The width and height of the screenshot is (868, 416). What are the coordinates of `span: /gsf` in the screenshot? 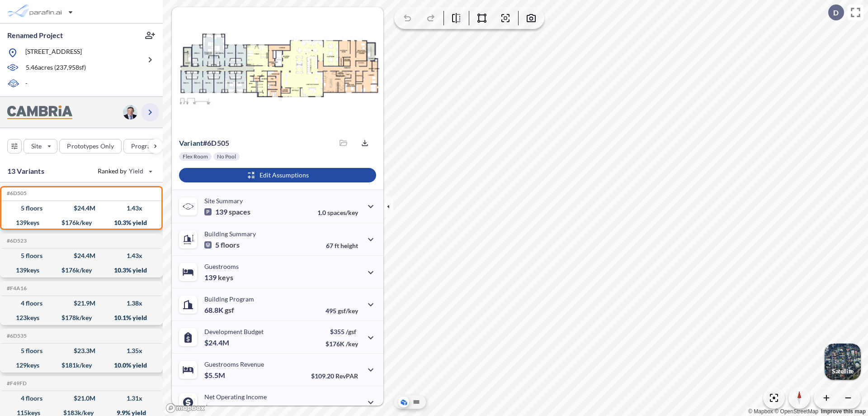 It's located at (350, 331).